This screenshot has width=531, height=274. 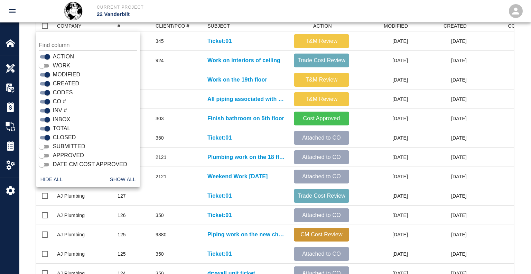 What do you see at coordinates (66, 84) in the screenshot?
I see `span: CREATED` at bounding box center [66, 84].